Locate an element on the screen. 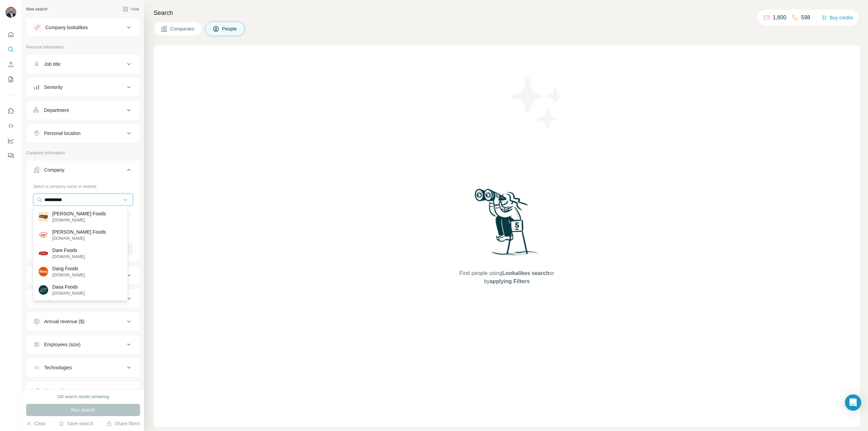  button: Seniority is located at coordinates (83, 87).